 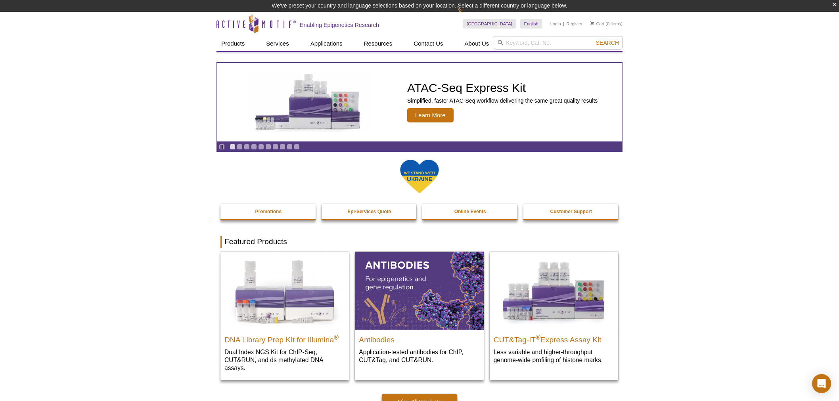 What do you see at coordinates (285, 360) in the screenshot?
I see `p: Dual Index NGS Kit for ChIP-Seq, CUT&RUN, and ds methylated DNA assays.` at bounding box center [285, 360].